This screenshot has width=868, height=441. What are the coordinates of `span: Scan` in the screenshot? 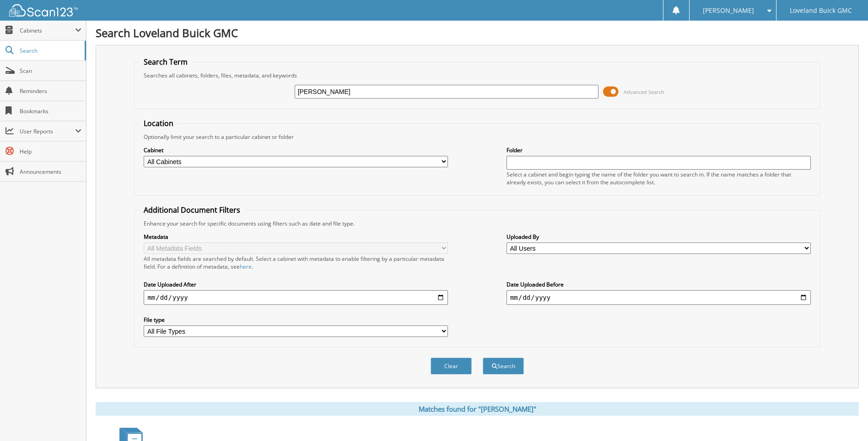 It's located at (50, 70).